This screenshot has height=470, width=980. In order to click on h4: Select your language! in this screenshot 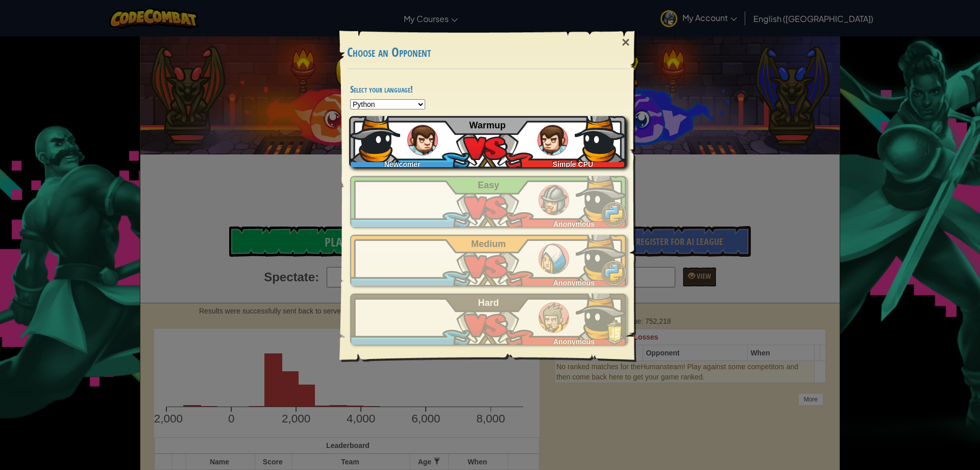, I will do `click(489, 89)`.